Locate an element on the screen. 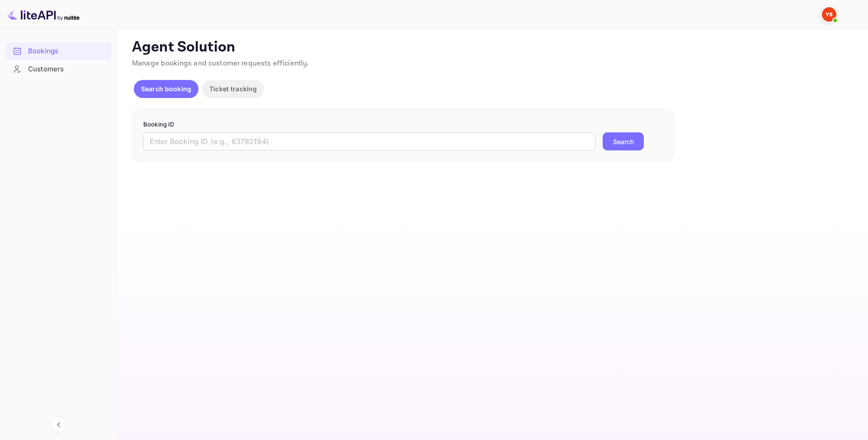 This screenshot has width=868, height=440. img: LiteAPI logo is located at coordinates (43, 14).